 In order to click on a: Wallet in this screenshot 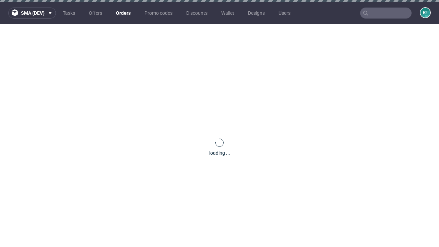, I will do `click(228, 13)`.